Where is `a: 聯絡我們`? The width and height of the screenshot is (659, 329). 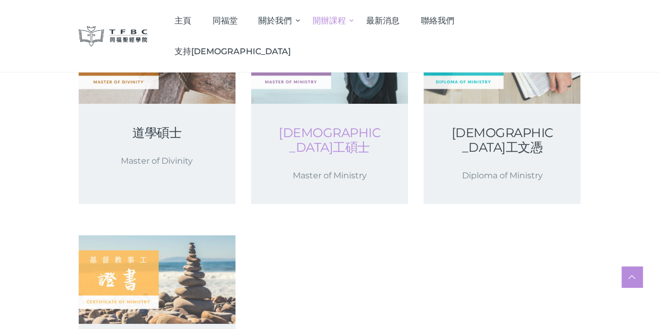
a: 聯絡我們 is located at coordinates (437, 20).